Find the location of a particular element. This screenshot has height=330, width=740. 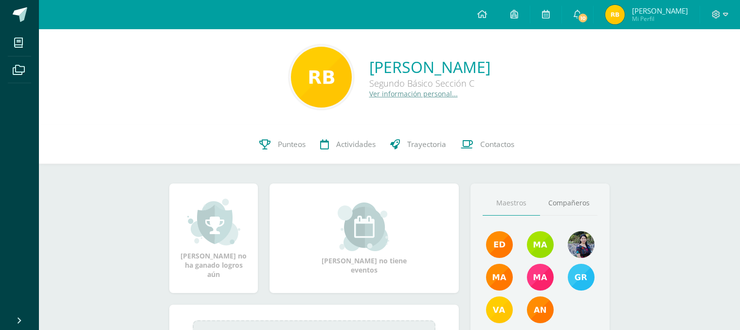

span: Actividades is located at coordinates (356, 144).